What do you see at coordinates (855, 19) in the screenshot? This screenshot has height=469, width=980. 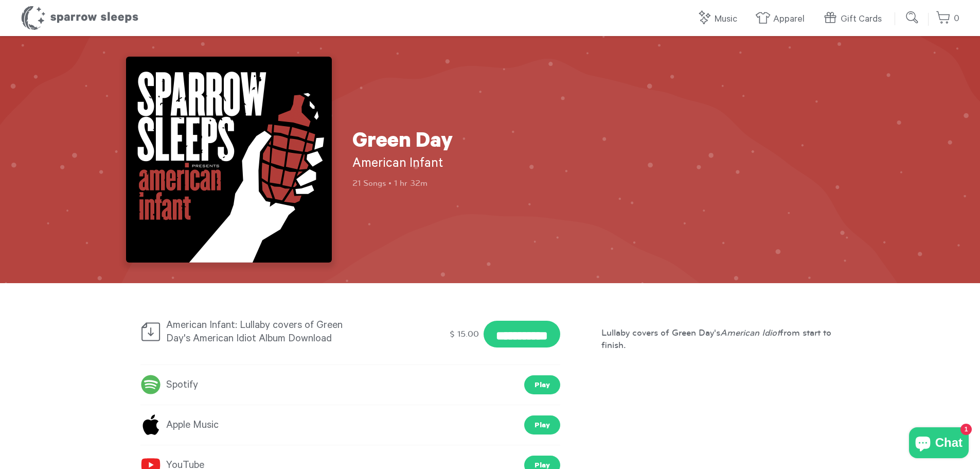 I see `a: Gift Cards` at bounding box center [855, 19].